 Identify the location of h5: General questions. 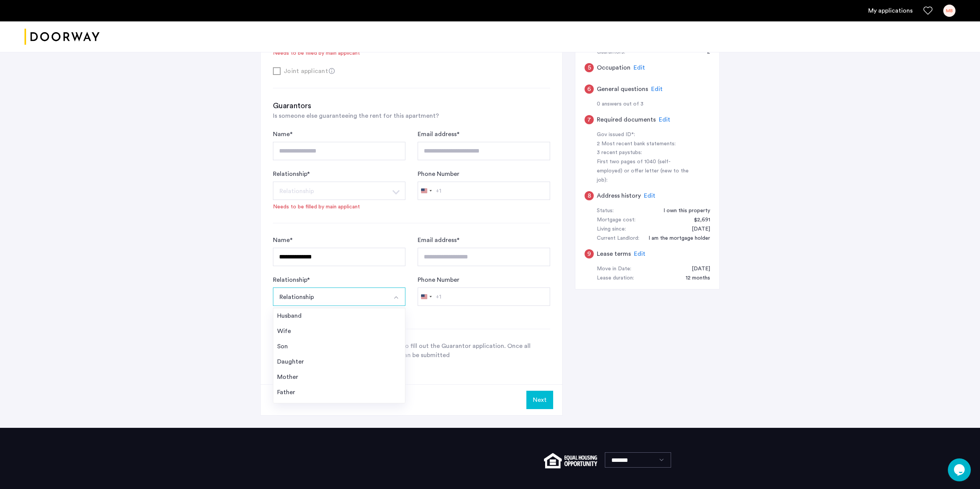
(623, 90).